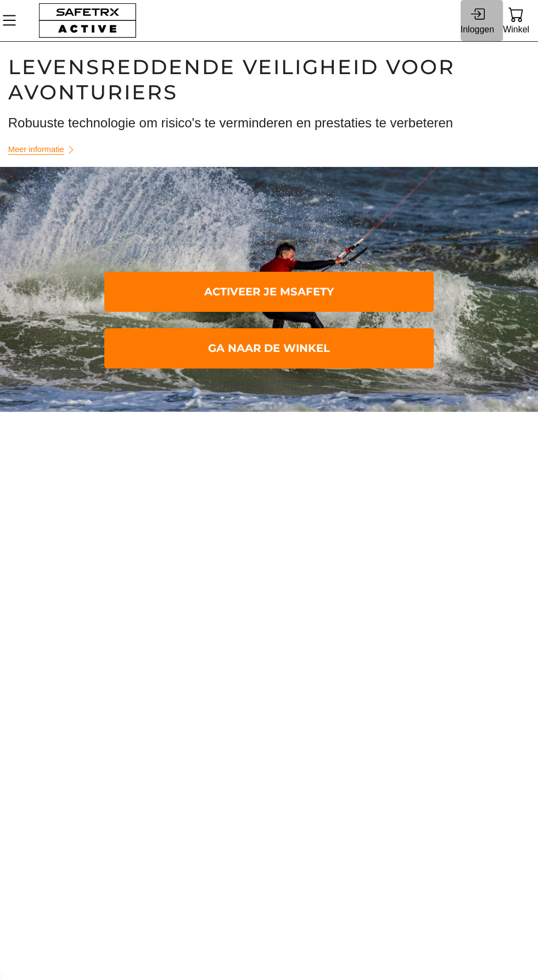  Describe the element at coordinates (230, 123) in the screenshot. I see `font: Robuuste technologie om risico's te verminderen en prestaties te verbeteren` at that location.